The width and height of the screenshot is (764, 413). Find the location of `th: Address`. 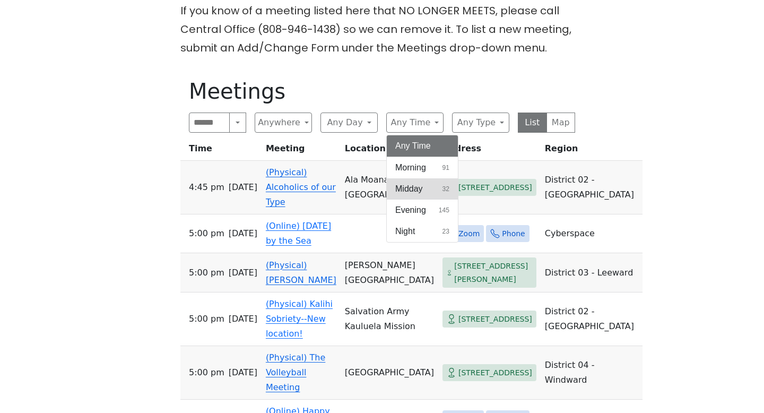

th: Address is located at coordinates (489, 151).